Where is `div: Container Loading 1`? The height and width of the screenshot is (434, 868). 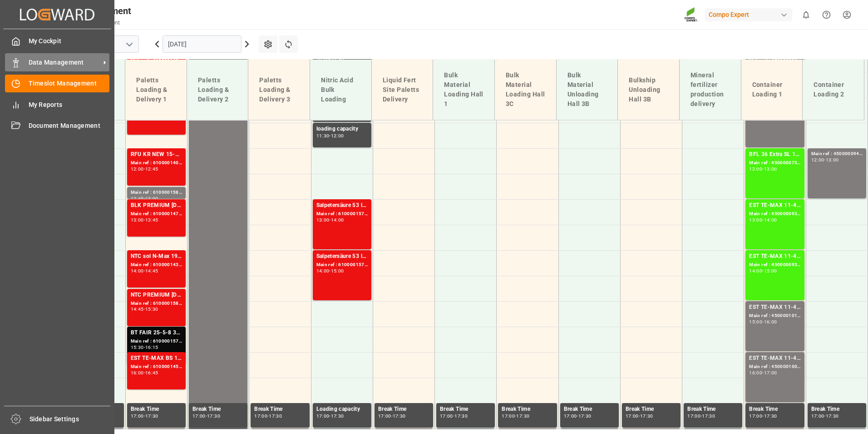 div: Container Loading 1 is located at coordinates (772, 90).